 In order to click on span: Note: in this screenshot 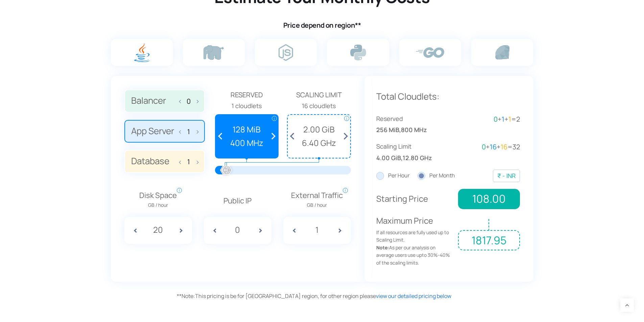, I will do `click(186, 296)`.